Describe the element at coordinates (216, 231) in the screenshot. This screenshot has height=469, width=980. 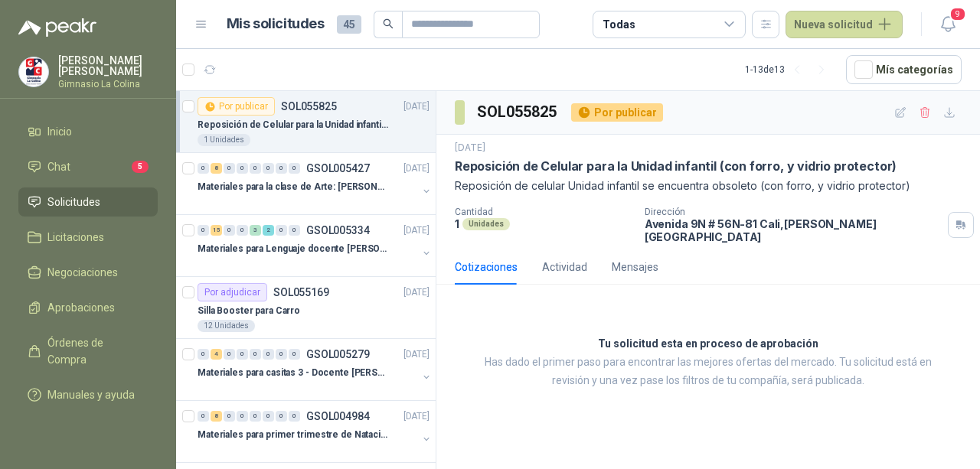
I see `div: 15` at that location.